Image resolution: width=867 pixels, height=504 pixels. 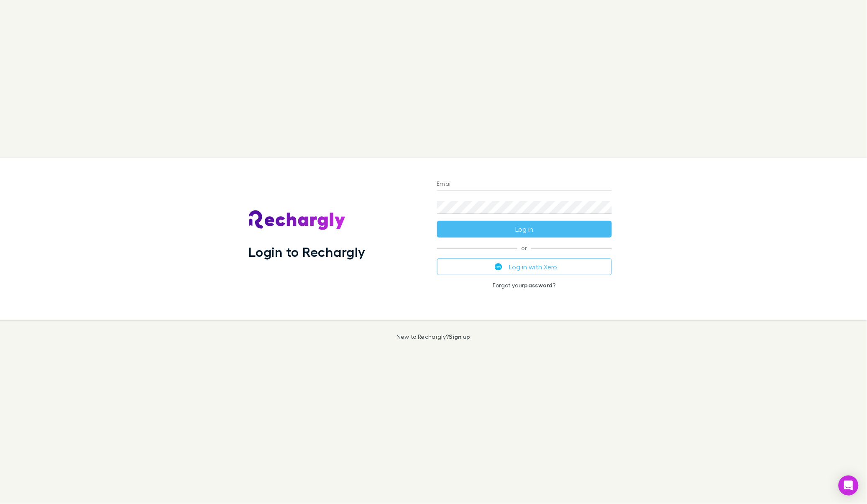 What do you see at coordinates (524, 285) in the screenshot?
I see `p: Forgot your ?` at bounding box center [524, 285].